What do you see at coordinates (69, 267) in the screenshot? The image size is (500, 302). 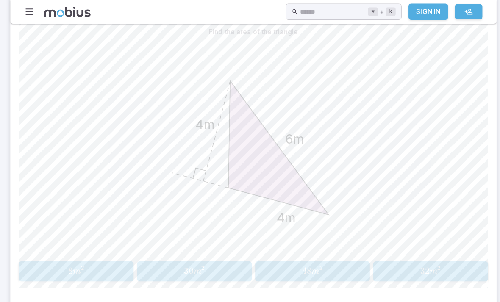 I see `span: 8` at bounding box center [69, 267].